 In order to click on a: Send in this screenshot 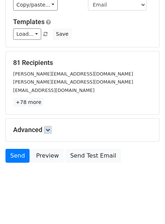, I will do `click(17, 156)`.